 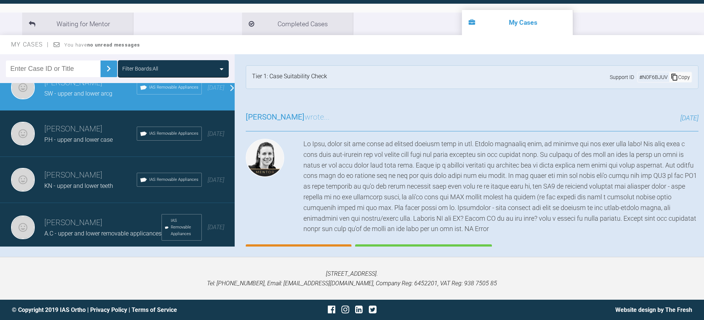 What do you see at coordinates (299, 256) in the screenshot?
I see `a: Reply` at bounding box center [299, 256].